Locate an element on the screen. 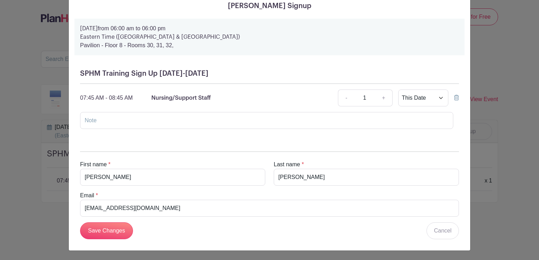 This screenshot has width=539, height=260. a: Cancel is located at coordinates (442, 231).